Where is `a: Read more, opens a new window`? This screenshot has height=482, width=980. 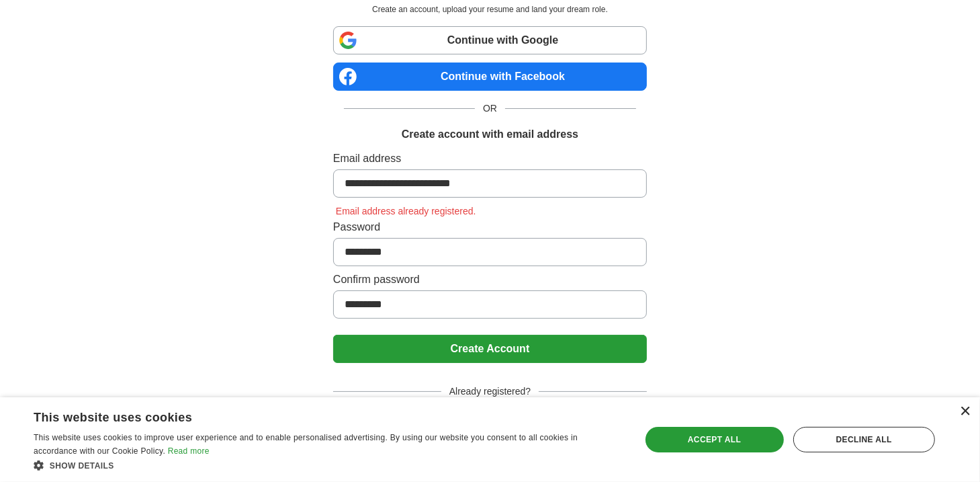
a: Read more, opens a new window is located at coordinates (189, 451).